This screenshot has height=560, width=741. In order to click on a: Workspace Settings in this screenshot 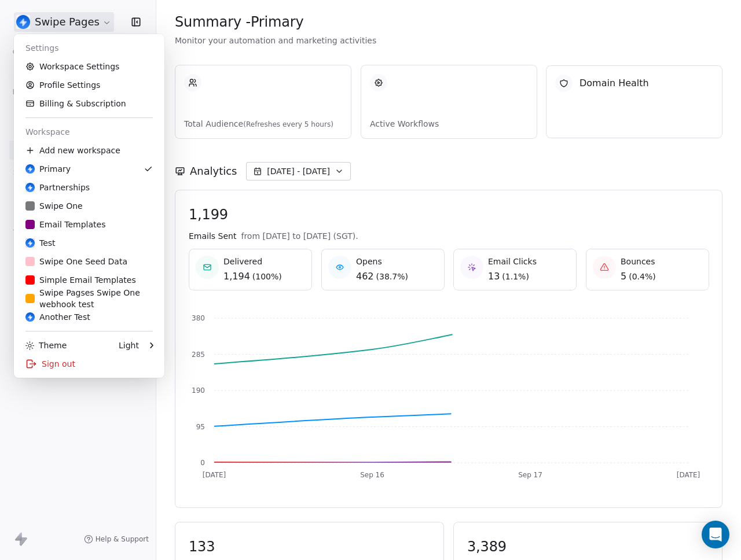, I will do `click(89, 67)`.